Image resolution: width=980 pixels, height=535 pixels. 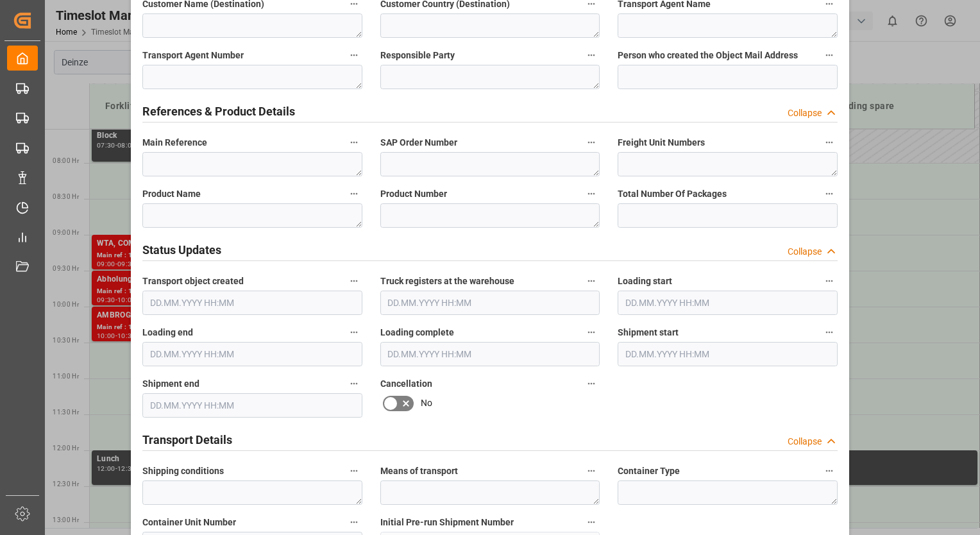 I want to click on button: Initial Pre-run Shipment Number, so click(x=592, y=522).